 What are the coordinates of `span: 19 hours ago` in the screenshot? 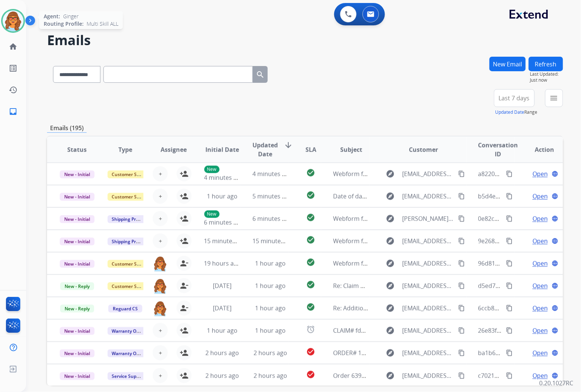 It's located at (222, 263).